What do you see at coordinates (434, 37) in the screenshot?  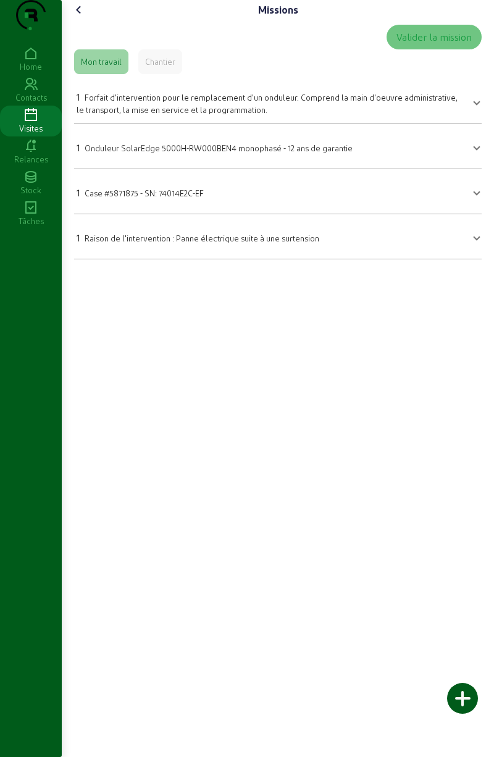 I see `button: Valider la mission` at bounding box center [434, 37].